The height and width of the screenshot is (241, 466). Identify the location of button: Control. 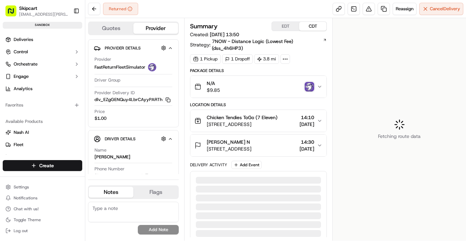
(42, 52).